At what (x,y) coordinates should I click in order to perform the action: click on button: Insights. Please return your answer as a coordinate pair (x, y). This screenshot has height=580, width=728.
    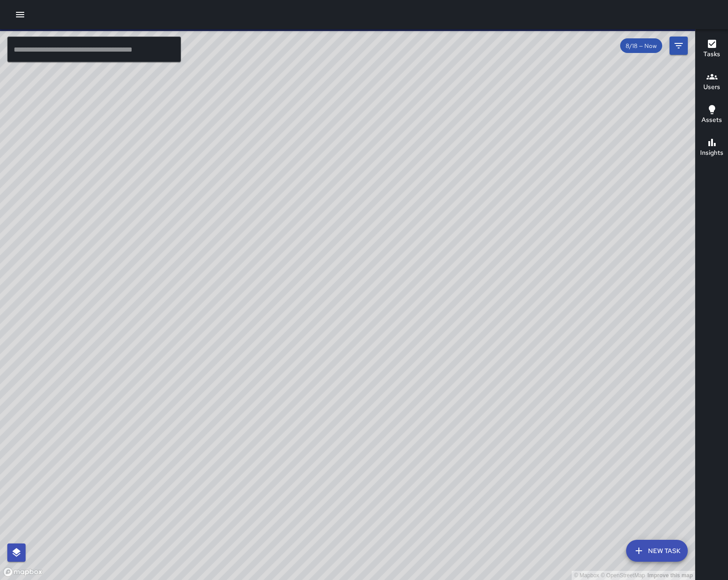
    Looking at the image, I should click on (711, 148).